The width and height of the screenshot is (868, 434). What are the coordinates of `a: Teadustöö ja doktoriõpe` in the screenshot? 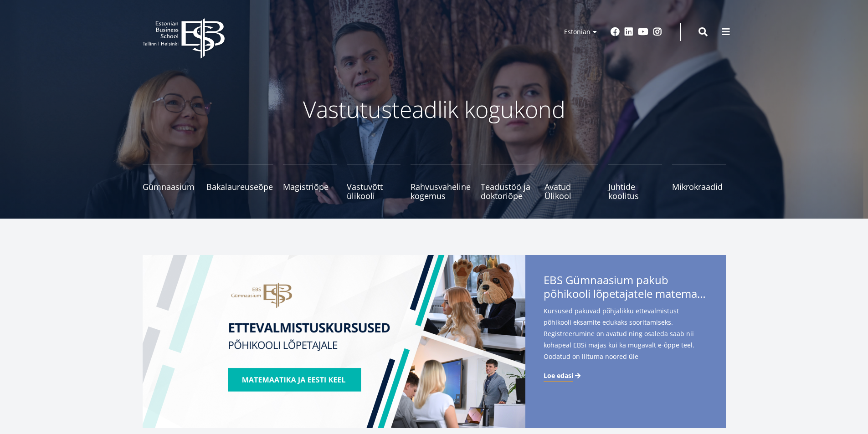 It's located at (507, 182).